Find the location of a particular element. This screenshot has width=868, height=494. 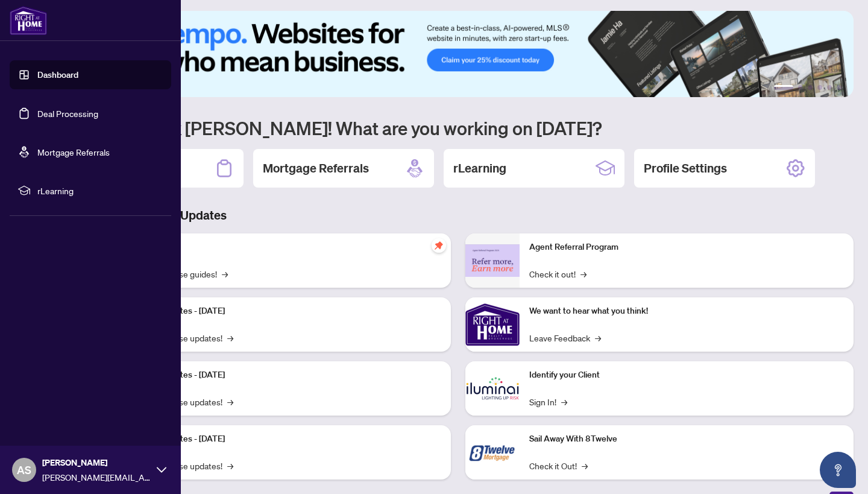

button: 5 is located at coordinates (829, 88).